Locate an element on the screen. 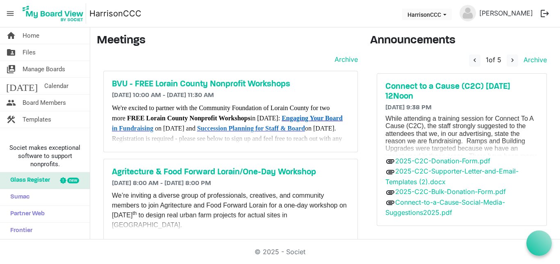 Image resolution: width=560 pixels, height=264 pixels. span: Templates is located at coordinates (37, 120).